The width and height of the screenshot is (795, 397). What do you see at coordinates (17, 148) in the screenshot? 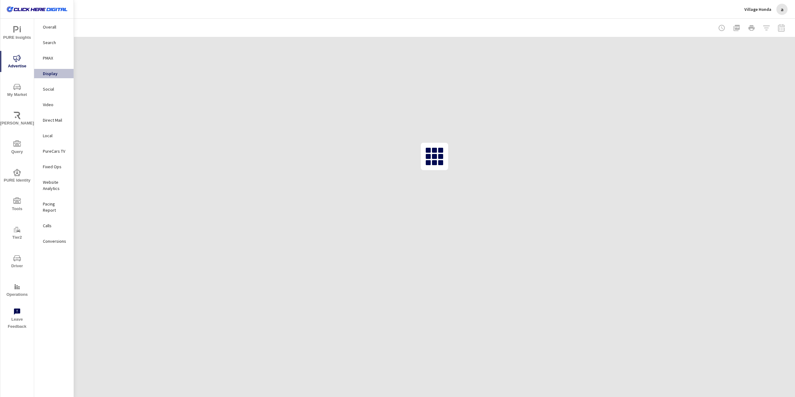
I see `span: Query` at bounding box center [17, 148].